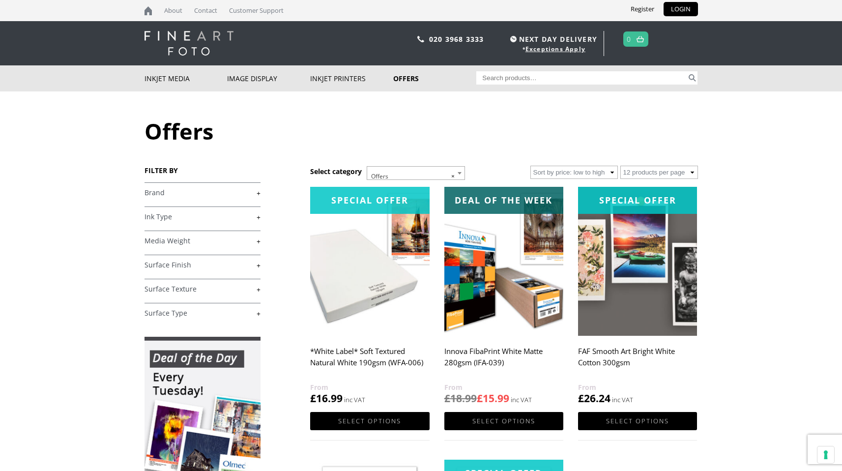 The height and width of the screenshot is (471, 842). I want to click on span: NEXT DAY DELIVERY, so click(552, 39).